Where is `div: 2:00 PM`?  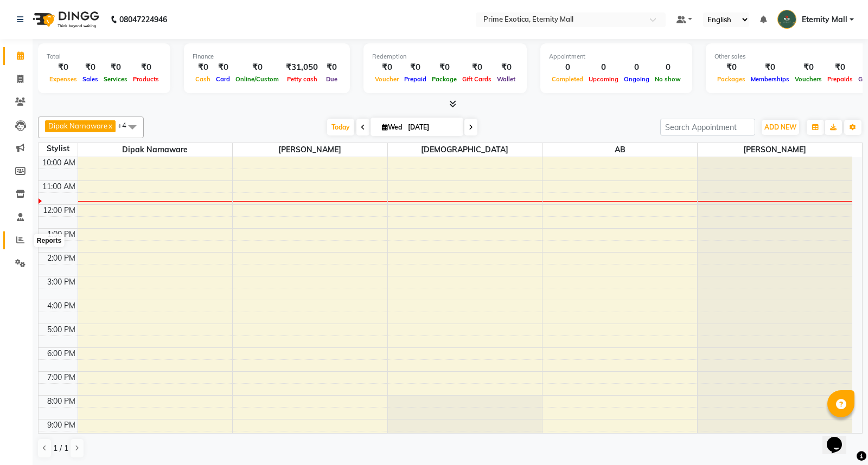
div: 2:00 PM is located at coordinates (61, 258).